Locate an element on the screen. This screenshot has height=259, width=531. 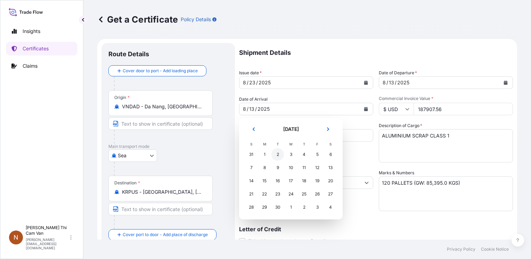
div: Monday, September 8, 2025 is located at coordinates (265, 168).